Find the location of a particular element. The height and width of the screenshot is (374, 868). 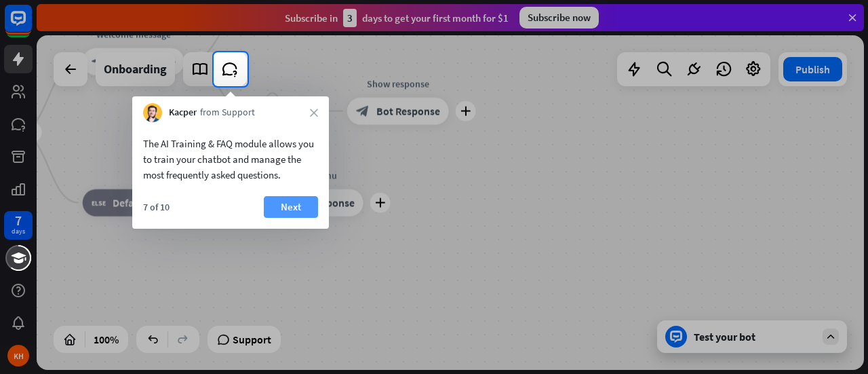

i: close is located at coordinates (315, 113).